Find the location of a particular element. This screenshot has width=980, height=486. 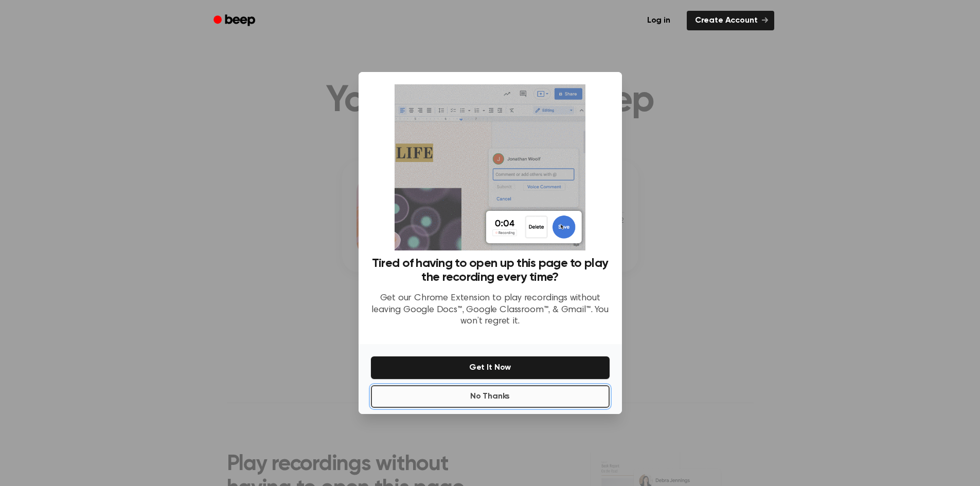

h3: Tired of having to open up this page to play the recording every time? is located at coordinates (490, 271).